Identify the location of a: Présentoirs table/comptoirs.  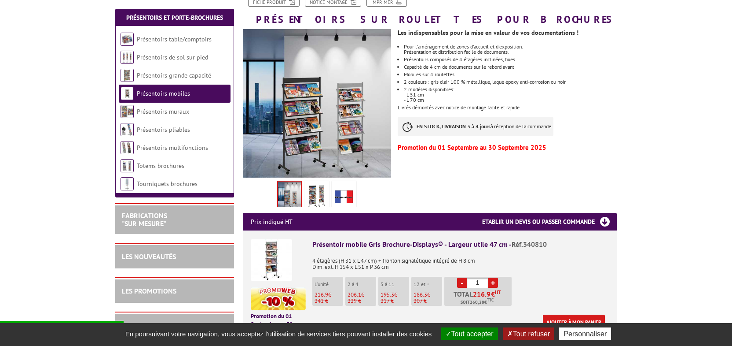
(174, 39).